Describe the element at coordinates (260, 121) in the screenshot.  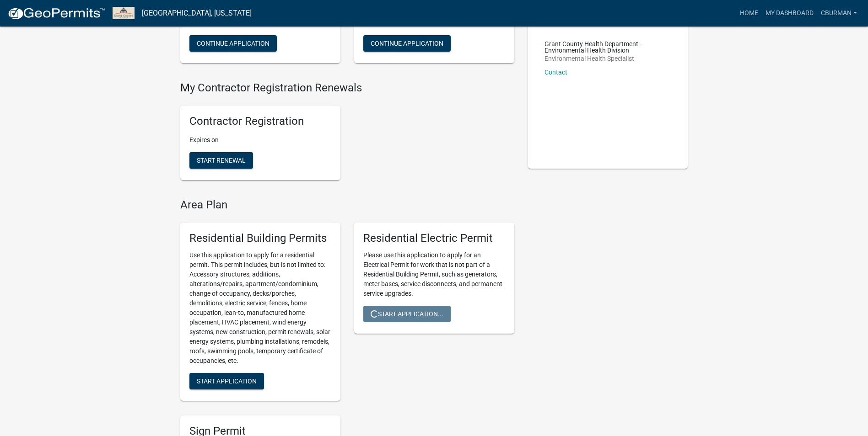
I see `h5: Contractor Registration` at that location.